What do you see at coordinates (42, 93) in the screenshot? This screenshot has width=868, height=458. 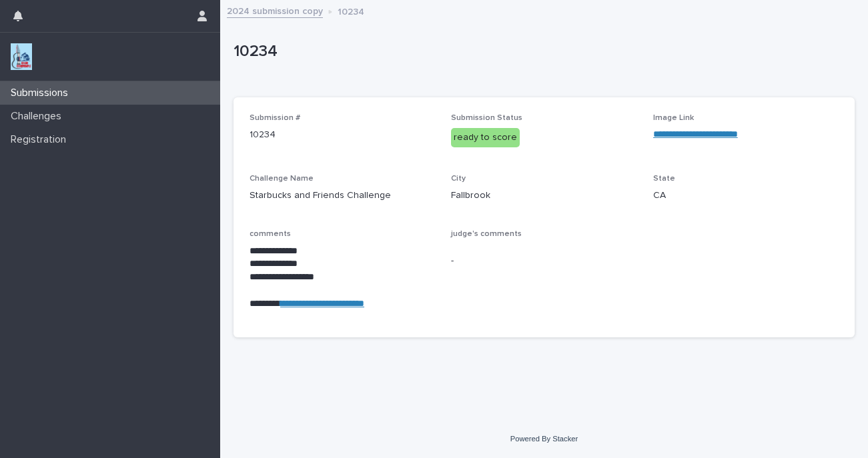 I see `p: Submissions` at bounding box center [42, 93].